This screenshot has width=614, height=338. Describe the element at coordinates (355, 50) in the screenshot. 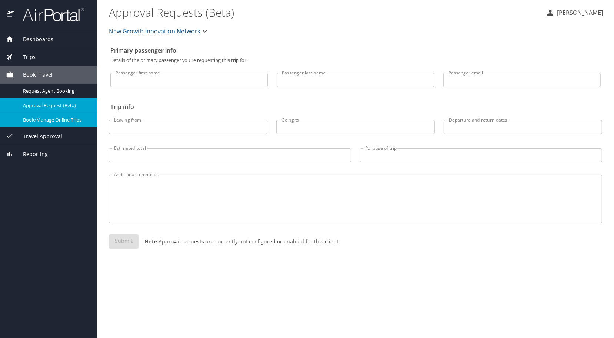

I see `h2: Primary passenger info` at that location.